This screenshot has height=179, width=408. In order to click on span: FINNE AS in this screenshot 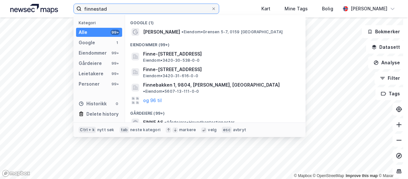, I will do `click(153, 122)`.